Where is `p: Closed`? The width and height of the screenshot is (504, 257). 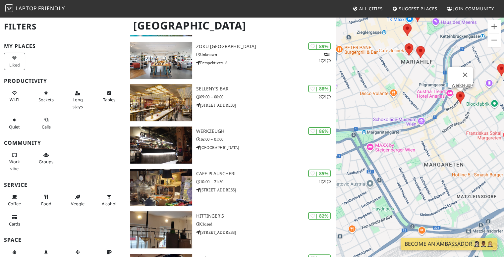
p: Closed is located at coordinates (266, 224).